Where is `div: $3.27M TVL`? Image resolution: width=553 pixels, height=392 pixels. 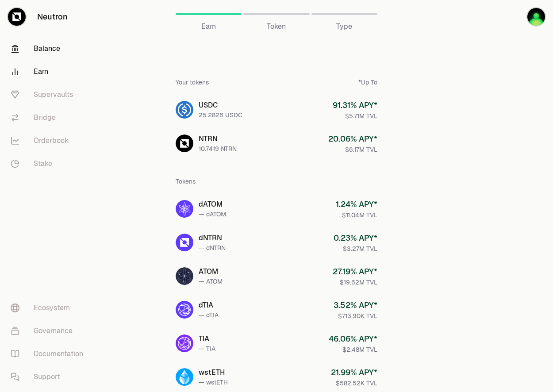 div: $3.27M TVL is located at coordinates (356, 249).